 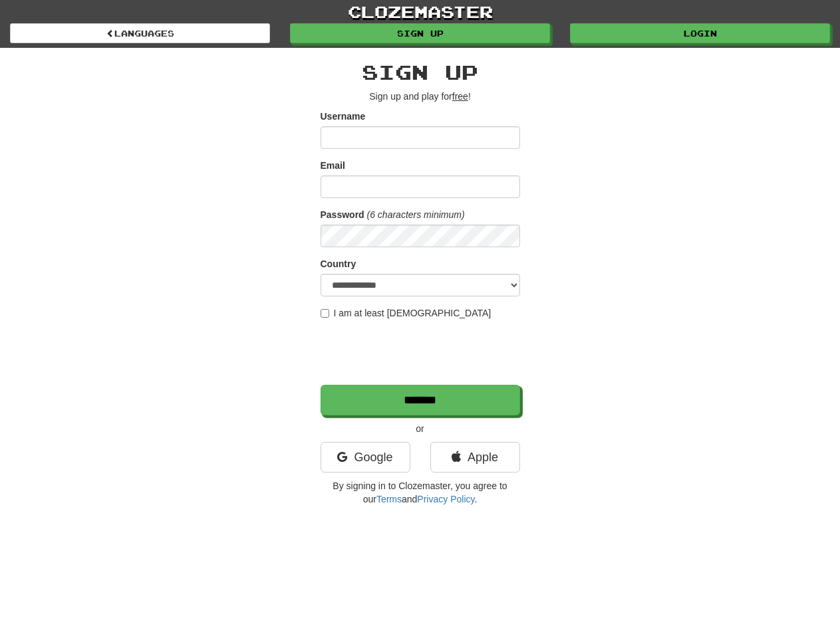 What do you see at coordinates (420, 492) in the screenshot?
I see `p: By signing in to Clozemaster, you agree to our and .` at bounding box center [420, 492].